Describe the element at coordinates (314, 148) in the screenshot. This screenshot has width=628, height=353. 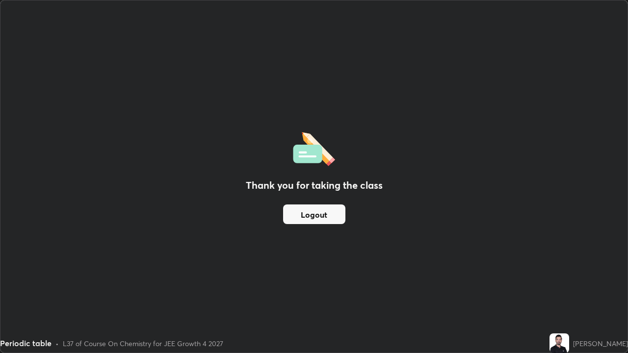
I see `img: offlineFeedback.1438e8b3.svg` at that location.